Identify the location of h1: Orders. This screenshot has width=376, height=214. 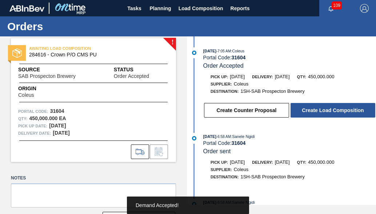
(72, 26).